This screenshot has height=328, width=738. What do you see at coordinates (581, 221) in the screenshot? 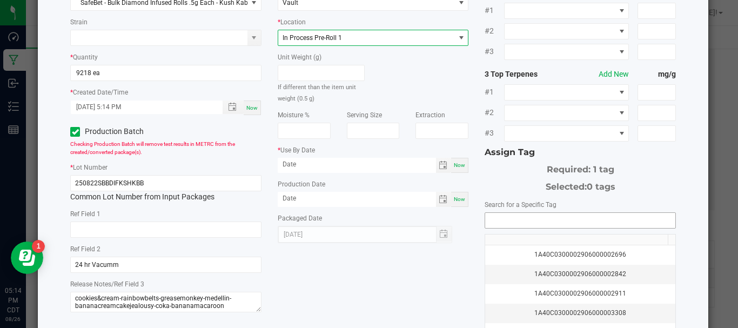
I see `input: NO DATA FOUND` at bounding box center [581, 221].